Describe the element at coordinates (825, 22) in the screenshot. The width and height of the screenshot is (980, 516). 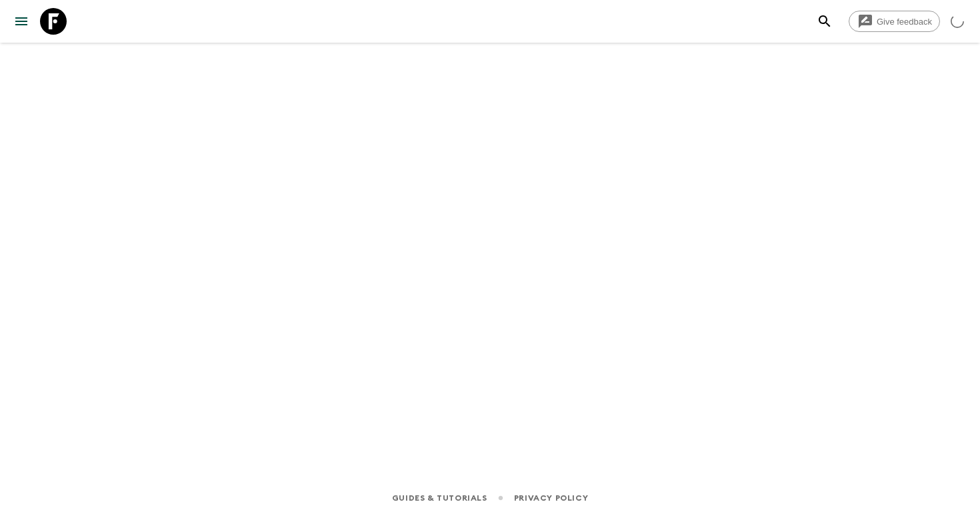
I see `button: search adventures` at that location.